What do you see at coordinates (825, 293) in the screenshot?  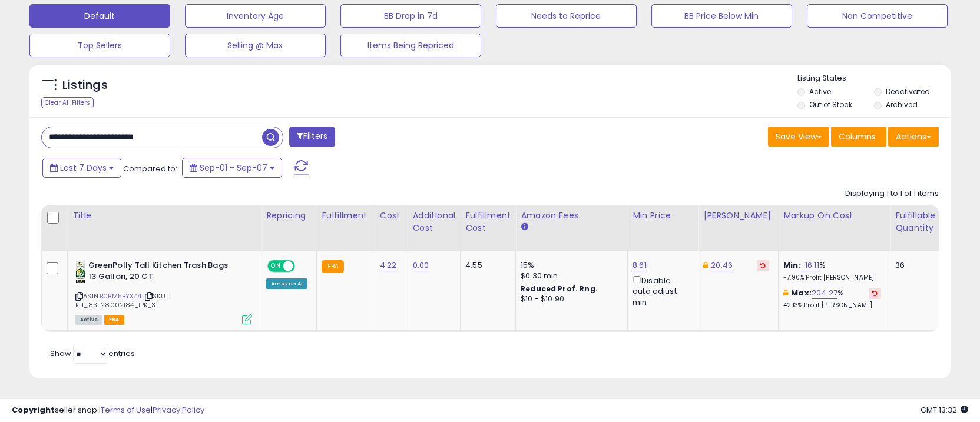 I see `a: 204.27` at bounding box center [825, 293].